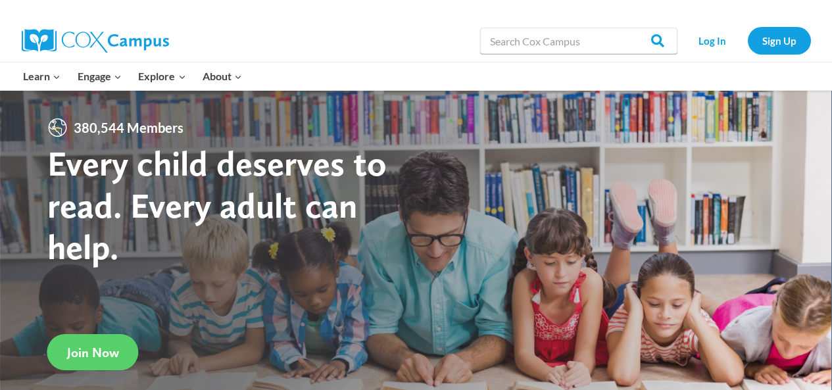  Describe the element at coordinates (99, 76) in the screenshot. I see `span: Engage` at that location.